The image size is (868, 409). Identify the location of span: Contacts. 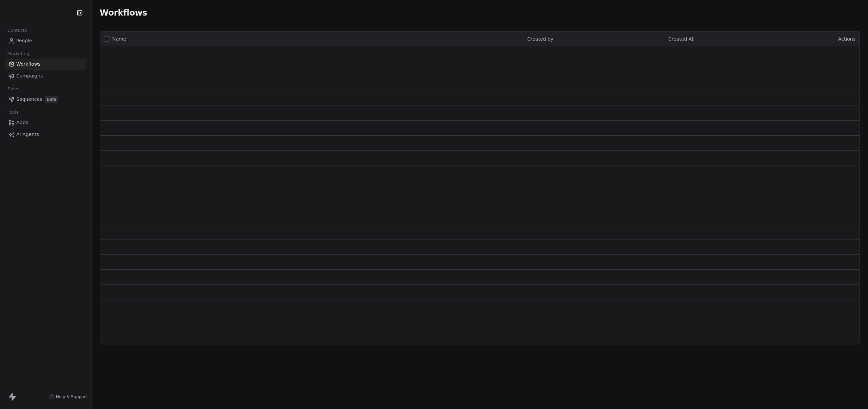
(17, 31).